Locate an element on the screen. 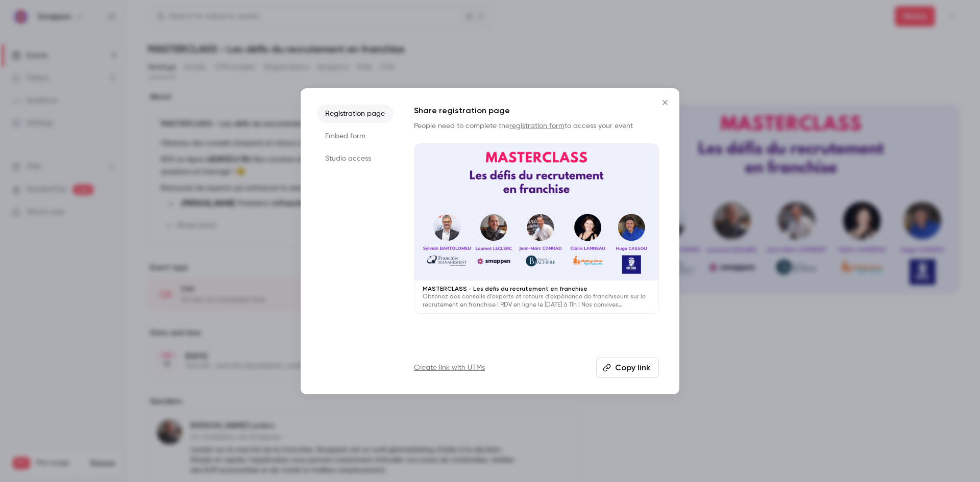  a: registration form is located at coordinates (537, 126).